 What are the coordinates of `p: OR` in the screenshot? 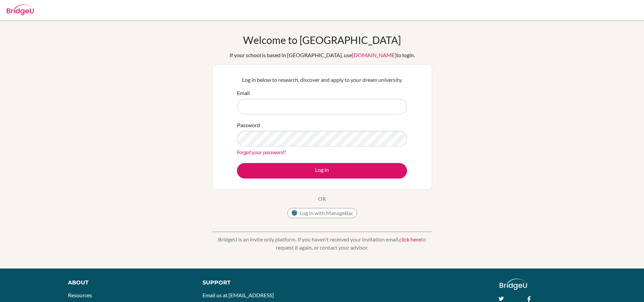 It's located at (322, 199).